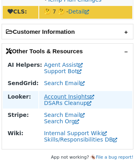  I want to click on strong: SendGrid:, so click(23, 83).